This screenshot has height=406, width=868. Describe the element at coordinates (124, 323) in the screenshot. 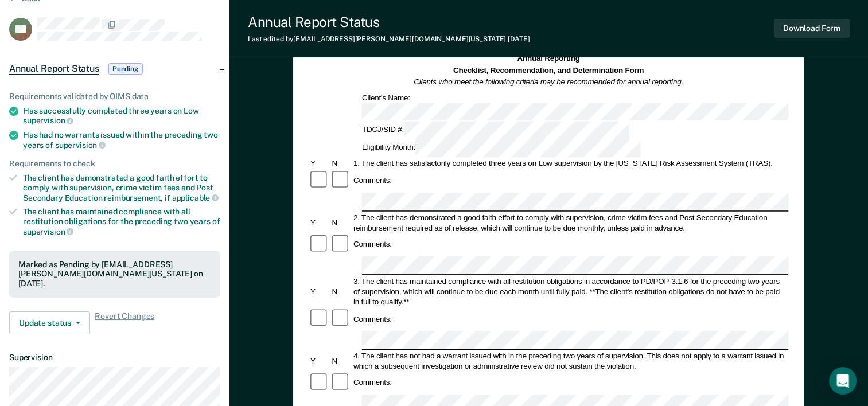

I see `span: Revert Changes` at that location.